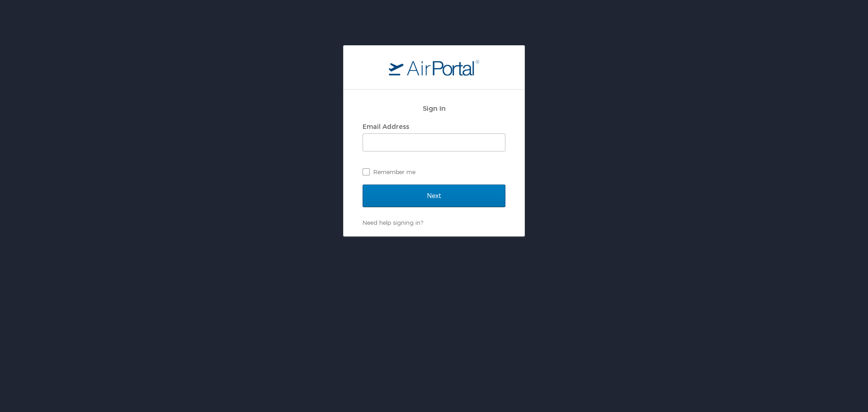 The image size is (868, 412). I want to click on img: logo, so click(434, 68).